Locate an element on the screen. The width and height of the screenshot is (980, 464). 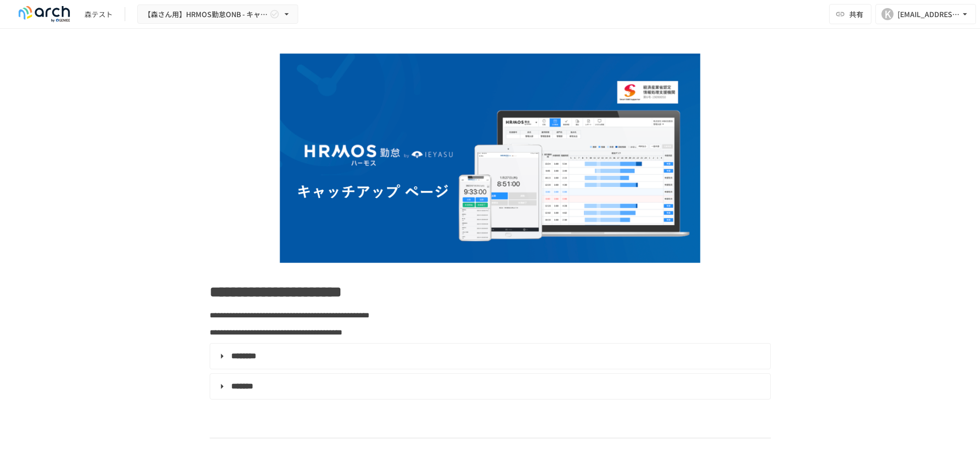
div: 森テスト is located at coordinates (98, 14).